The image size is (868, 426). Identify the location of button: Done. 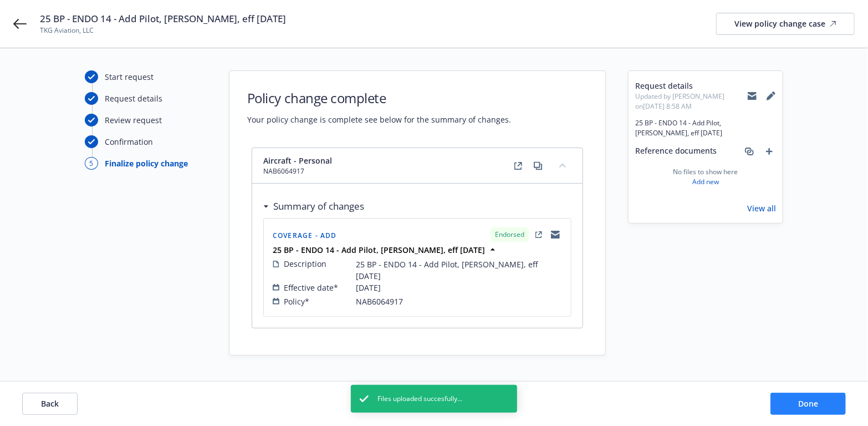
(808, 403).